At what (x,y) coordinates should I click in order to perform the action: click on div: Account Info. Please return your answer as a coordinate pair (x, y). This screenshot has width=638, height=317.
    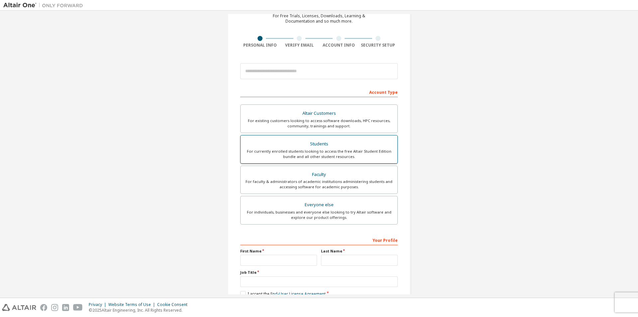
    Looking at the image, I should click on (339, 45).